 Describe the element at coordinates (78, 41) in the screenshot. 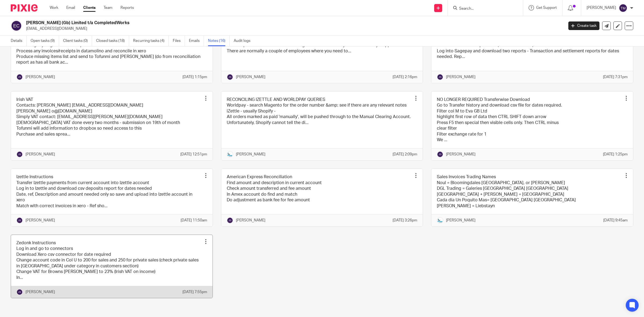

I see `a: Client tasks (0)` at that location.